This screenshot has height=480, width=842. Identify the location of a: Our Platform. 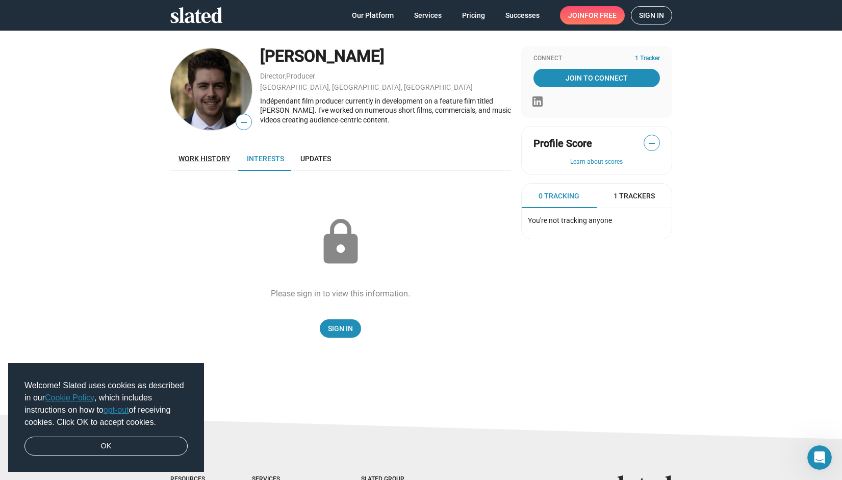
(373, 15).